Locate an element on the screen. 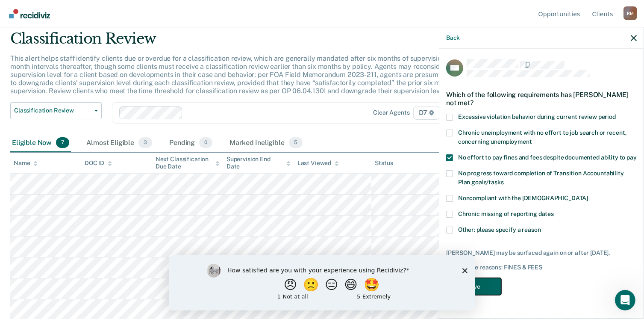  div: Marked Ineligible is located at coordinates (266, 143).